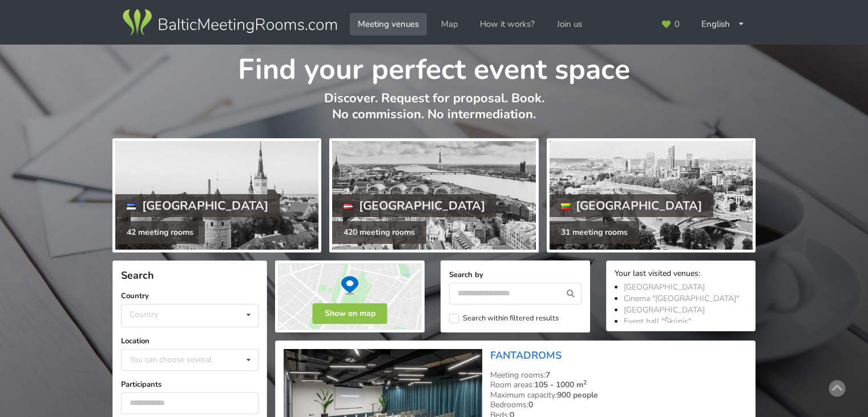 Image resolution: width=868 pixels, height=417 pixels. What do you see at coordinates (526, 356) in the screenshot?
I see `a: FANTADROMS` at bounding box center [526, 356].